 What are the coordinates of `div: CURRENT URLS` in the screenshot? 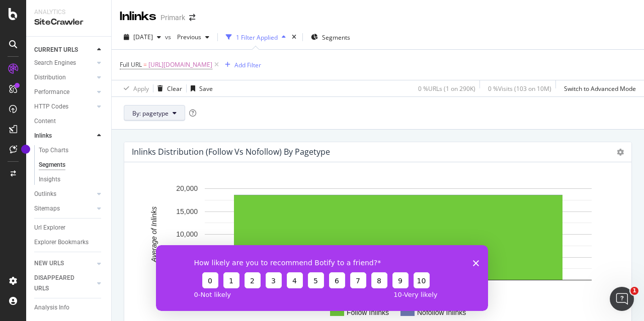 It's located at (56, 49).